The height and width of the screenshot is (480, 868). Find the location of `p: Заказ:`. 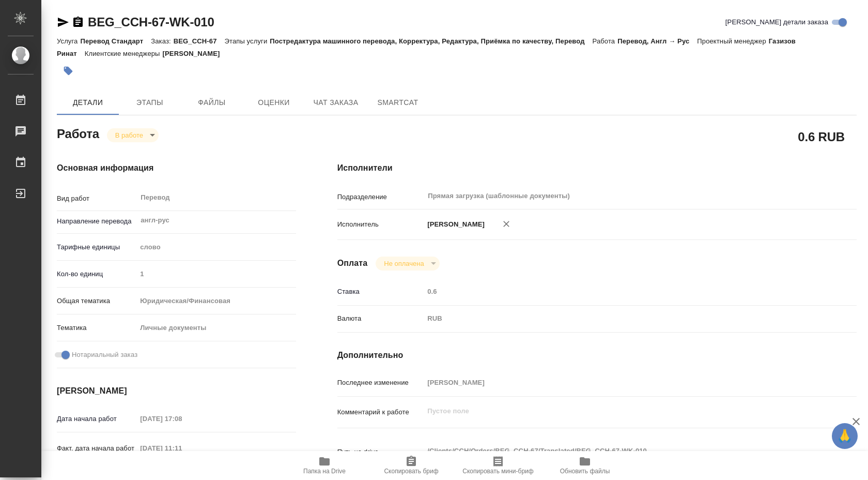

p: Заказ: is located at coordinates (162, 41).